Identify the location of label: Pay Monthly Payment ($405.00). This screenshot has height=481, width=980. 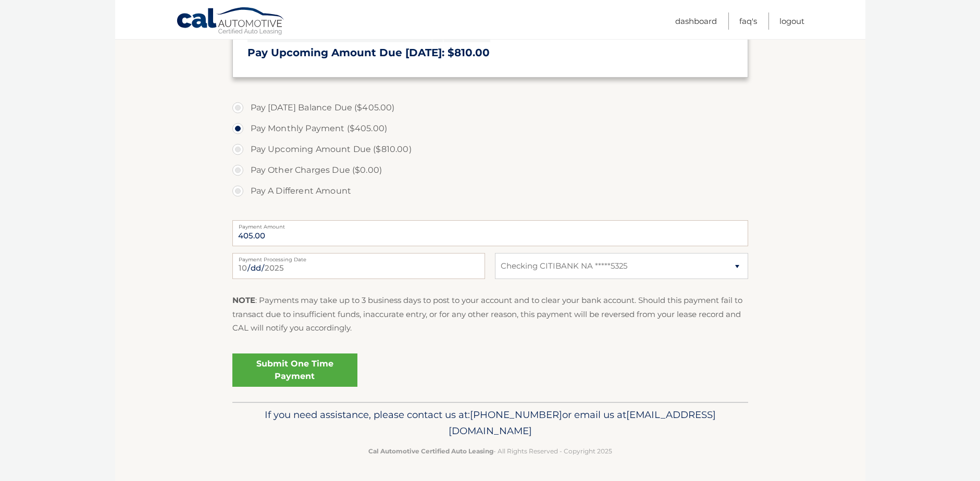
(490, 129).